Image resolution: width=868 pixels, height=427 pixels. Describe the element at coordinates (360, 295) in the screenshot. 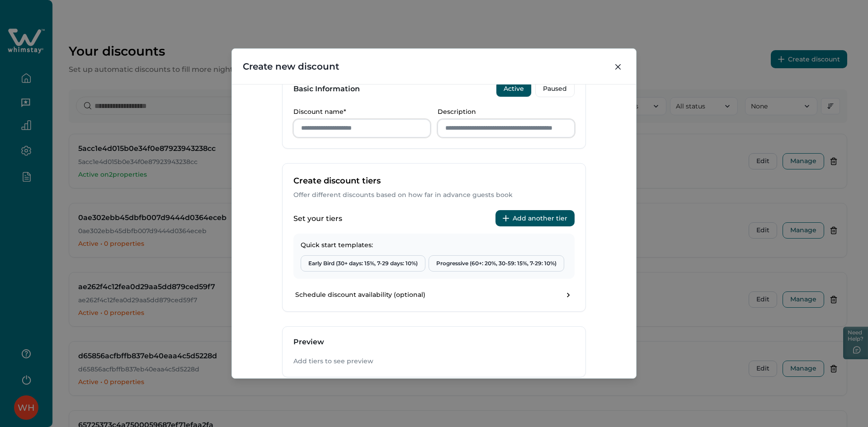

I see `p: Schedule discount availability (optional)` at that location.